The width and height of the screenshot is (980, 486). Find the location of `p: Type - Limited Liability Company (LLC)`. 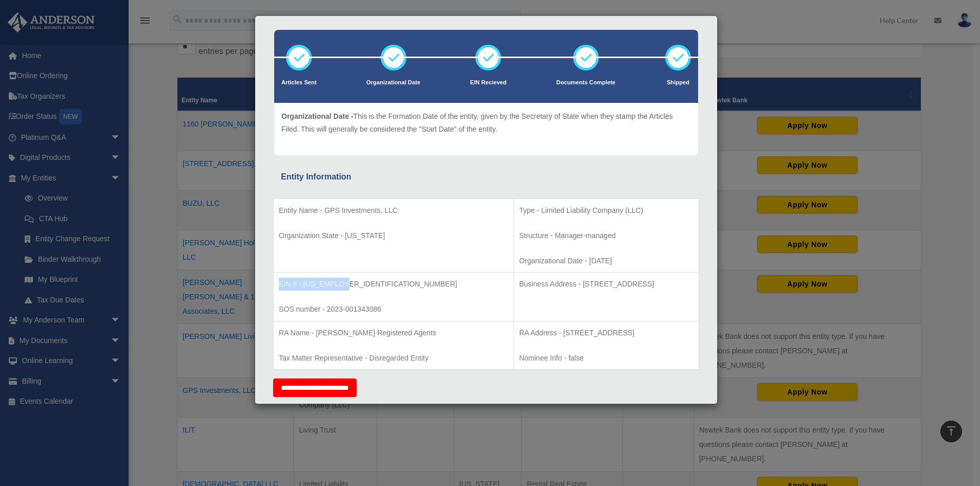

p: Type - Limited Liability Company (LLC) is located at coordinates (606, 210).